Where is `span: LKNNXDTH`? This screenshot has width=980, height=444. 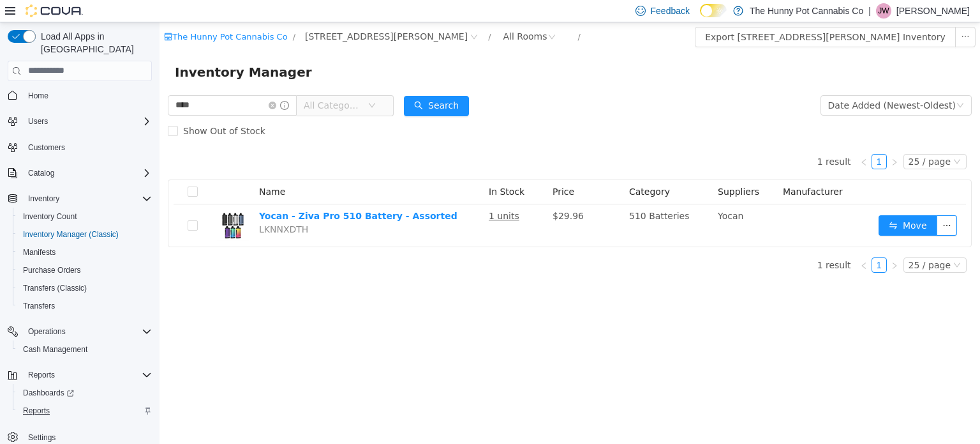 span: LKNNXDTH is located at coordinates (124, 207).